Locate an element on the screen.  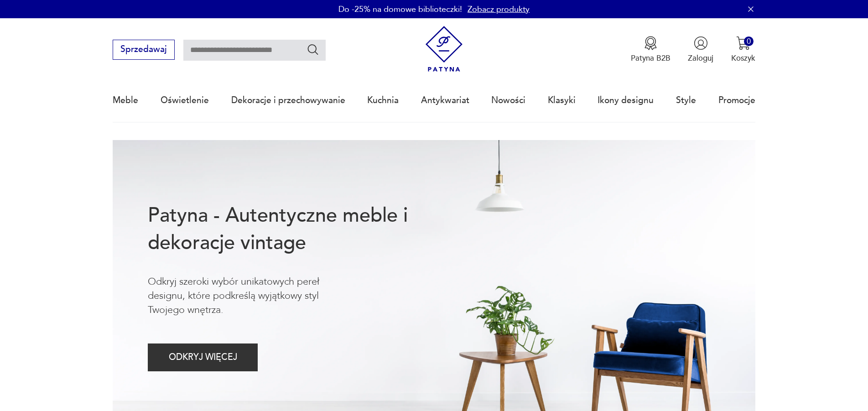
button: Sprzedawaj is located at coordinates (143, 50).